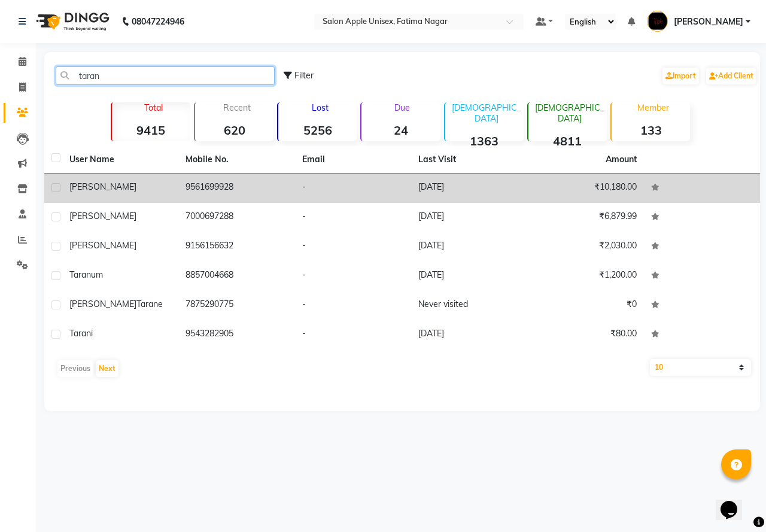 This screenshot has width=766, height=532. What do you see at coordinates (236, 306) in the screenshot?
I see `td: 7875290775` at bounding box center [236, 306].